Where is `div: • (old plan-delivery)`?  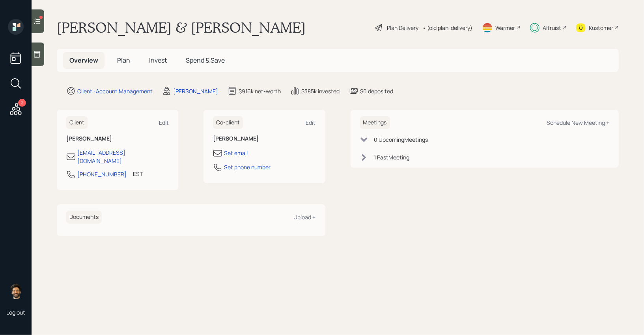
div: • (old plan-delivery) is located at coordinates (447, 28).